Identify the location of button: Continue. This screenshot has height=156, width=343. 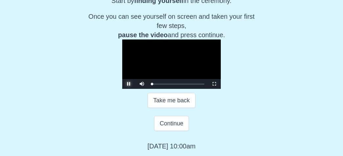
(171, 123).